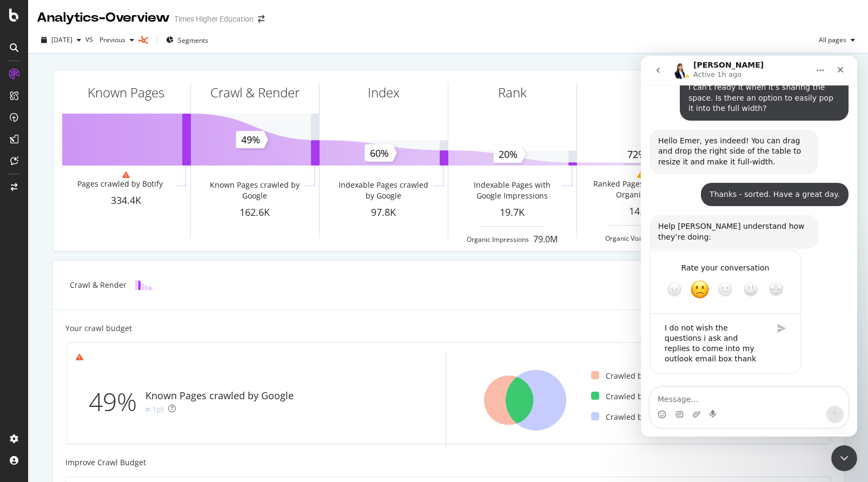 The image size is (868, 482). I want to click on div: Submit, so click(141, 272).